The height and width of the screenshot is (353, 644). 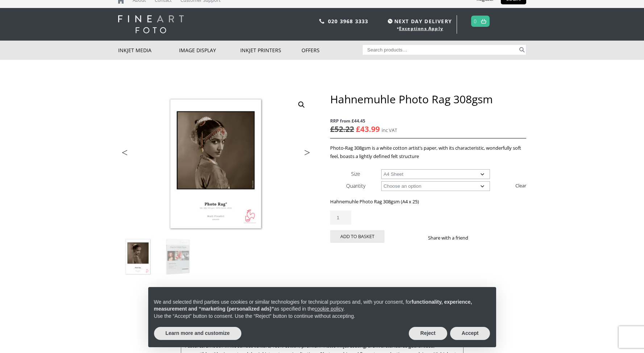 I want to click on span: RRP from £44.45, so click(x=428, y=121).